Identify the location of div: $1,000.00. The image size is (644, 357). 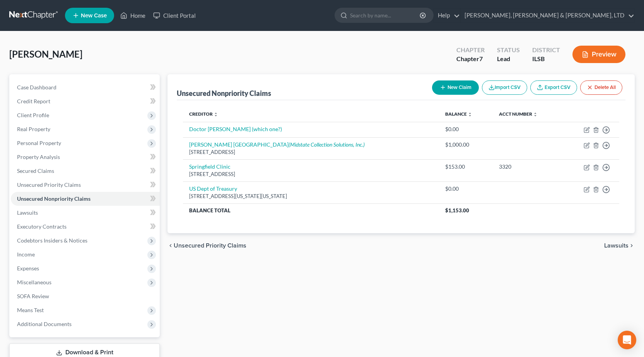
(466, 145).